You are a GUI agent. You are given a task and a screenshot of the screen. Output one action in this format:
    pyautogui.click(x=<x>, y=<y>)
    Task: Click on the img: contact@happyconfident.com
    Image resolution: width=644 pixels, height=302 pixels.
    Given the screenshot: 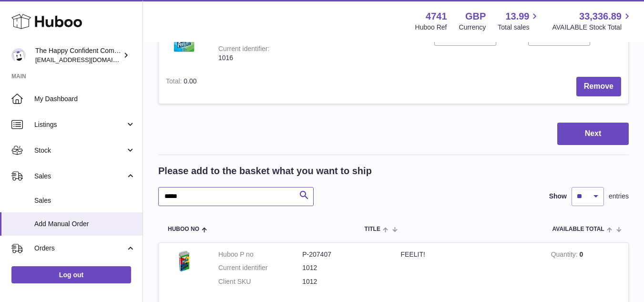 What is the action you would take?
    pyautogui.click(x=19, y=56)
    